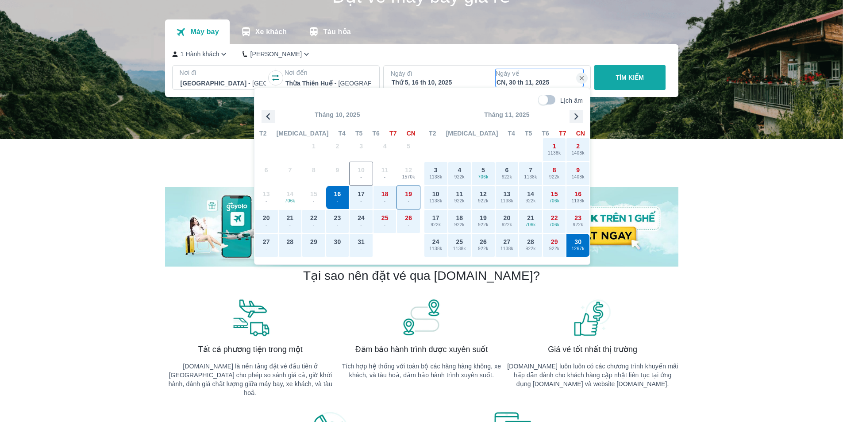 Image resolution: width=843 pixels, height=422 pixels. Describe the element at coordinates (507, 221) in the screenshot. I see `button: 20922k` at that location.